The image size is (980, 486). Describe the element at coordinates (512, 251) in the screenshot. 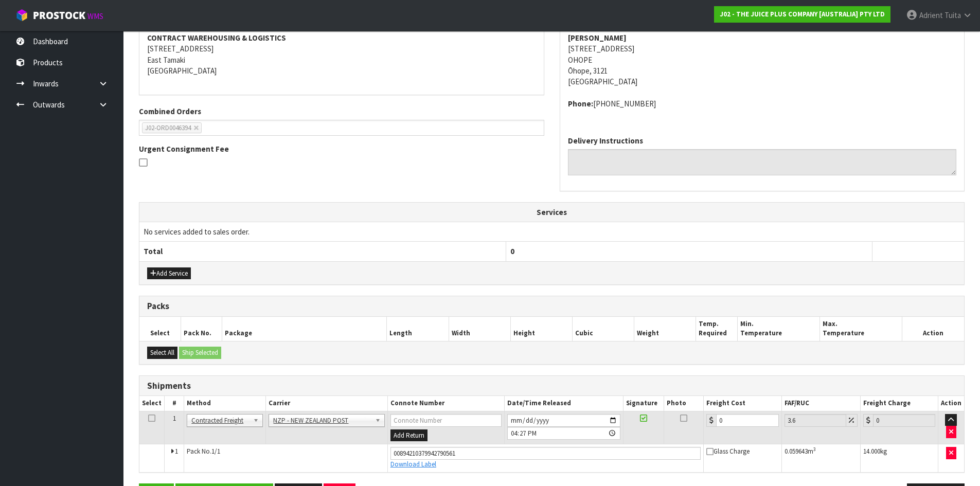

I see `span: 0` at that location.